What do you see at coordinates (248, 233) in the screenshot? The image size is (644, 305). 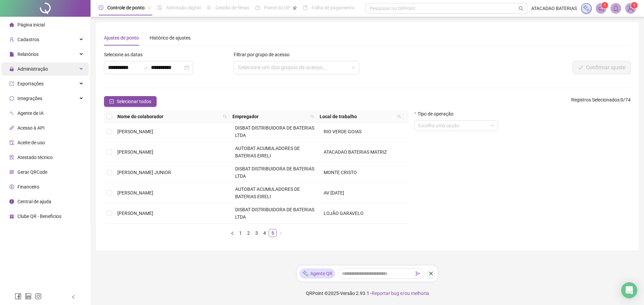 I see `li: 2` at bounding box center [248, 233].